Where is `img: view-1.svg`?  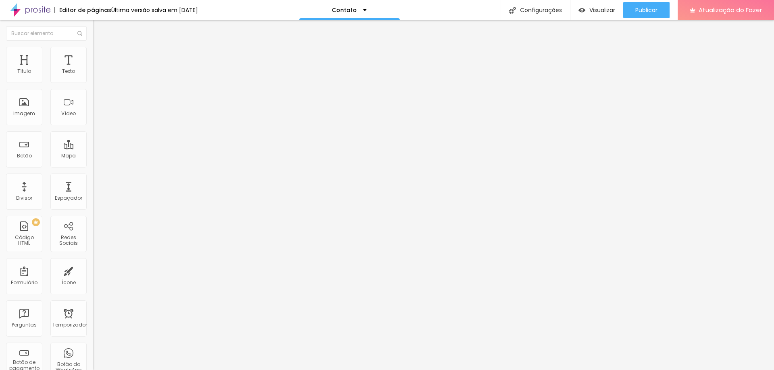
img: view-1.svg is located at coordinates (582, 10).